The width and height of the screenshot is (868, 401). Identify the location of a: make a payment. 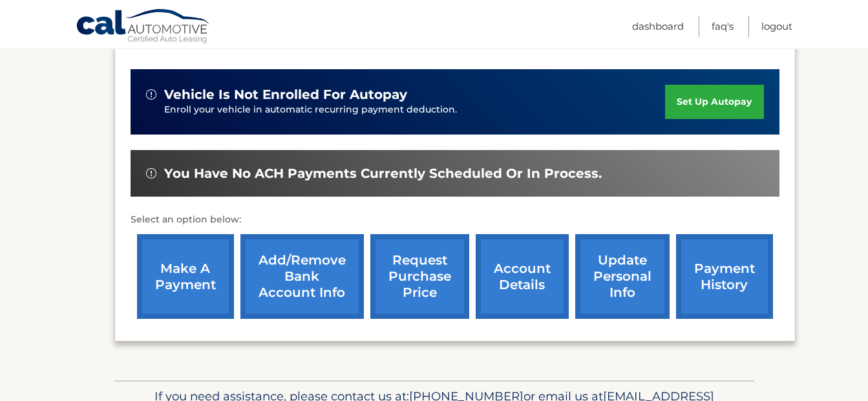
(186, 276).